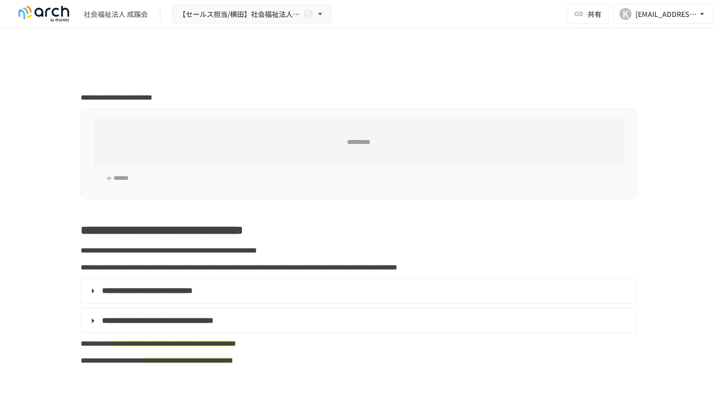 The image size is (717, 394). What do you see at coordinates (252, 14) in the screenshot?
I see `button: 【セールス担当/横田】社会福祉法人成蹊会様_初期設定サポート` at bounding box center [252, 14].